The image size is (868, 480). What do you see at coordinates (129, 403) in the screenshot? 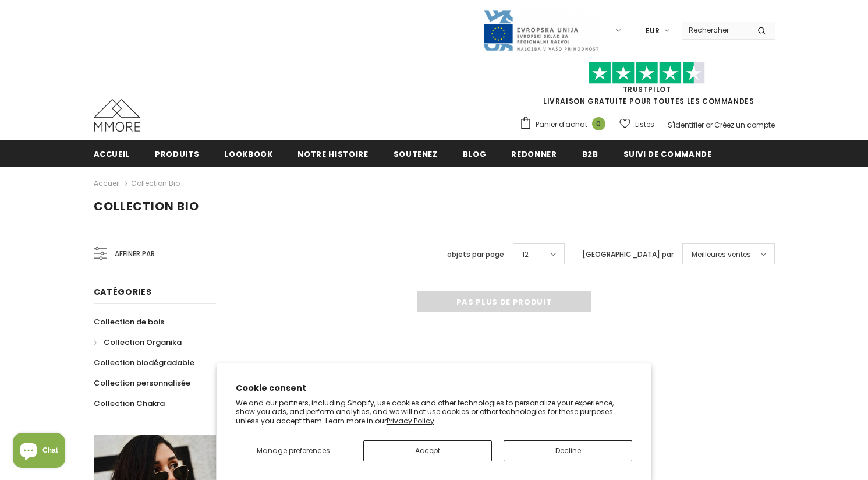
I see `a: Collection Chakra` at bounding box center [129, 403].